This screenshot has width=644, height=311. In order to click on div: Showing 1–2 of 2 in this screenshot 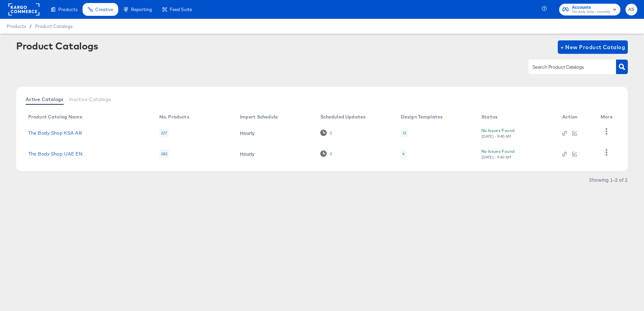, I will do `click(608, 180)`.